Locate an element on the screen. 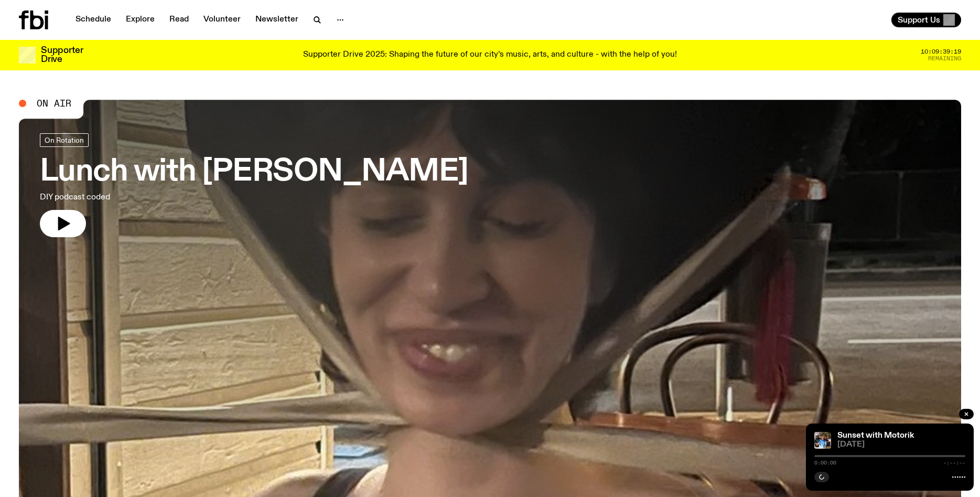 This screenshot has width=980, height=497. span: Remaining is located at coordinates (944, 58).